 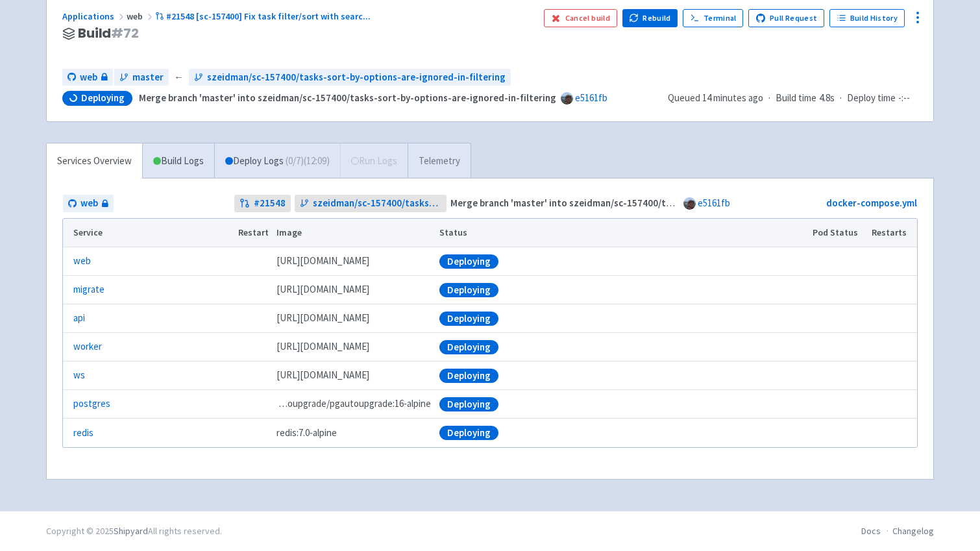 I want to click on span: Deploying, so click(x=103, y=98).